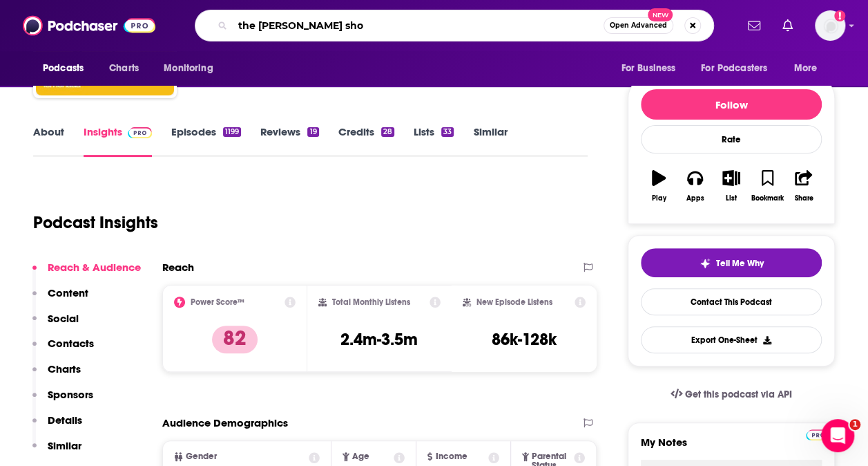  I want to click on span: 1, so click(856, 424).